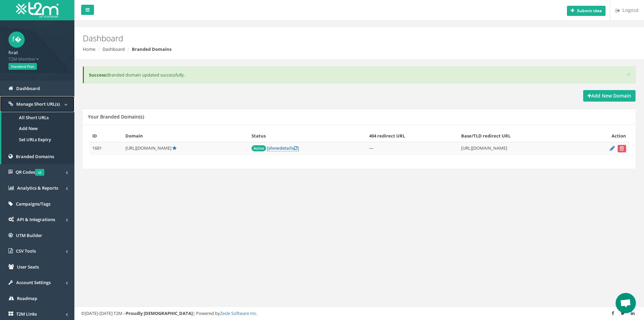  I want to click on b: Submit idea, so click(590, 10).